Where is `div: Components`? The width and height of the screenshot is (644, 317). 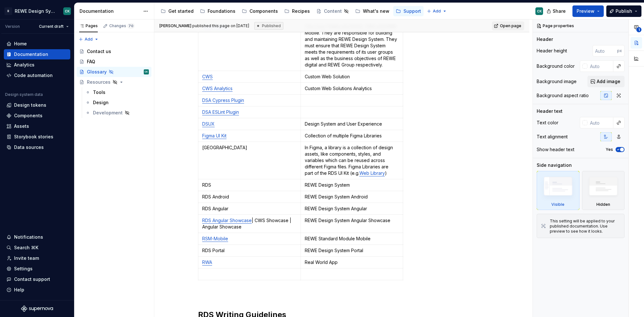 div: Components is located at coordinates (28, 116).